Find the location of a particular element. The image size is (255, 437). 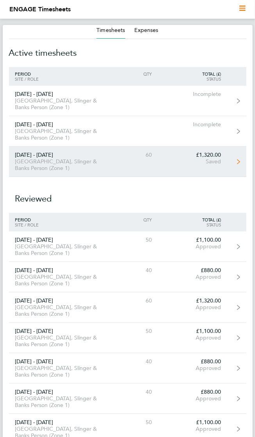

div: Saved is located at coordinates (193, 161).